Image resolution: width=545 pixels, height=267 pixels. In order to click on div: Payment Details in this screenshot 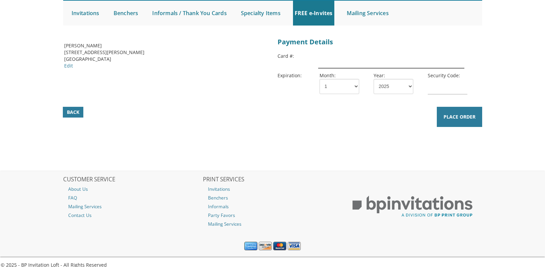, I will do `click(379, 42)`.